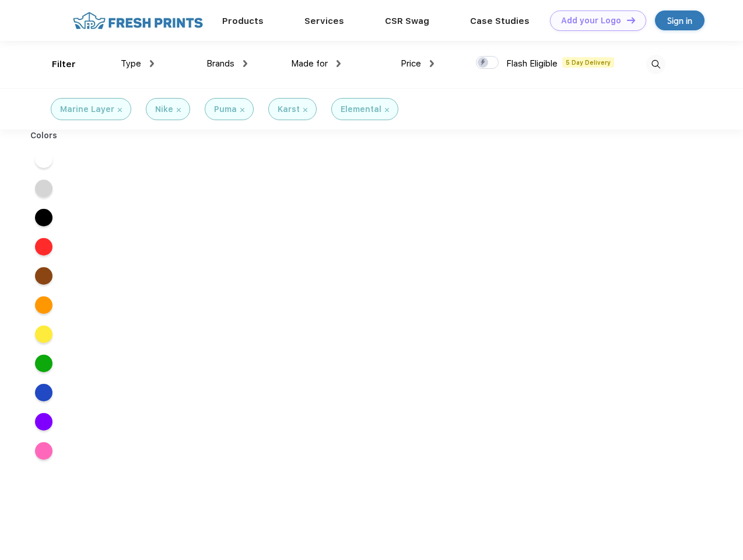 The width and height of the screenshot is (743, 560). Describe the element at coordinates (324, 21) in the screenshot. I see `a: Services` at that location.